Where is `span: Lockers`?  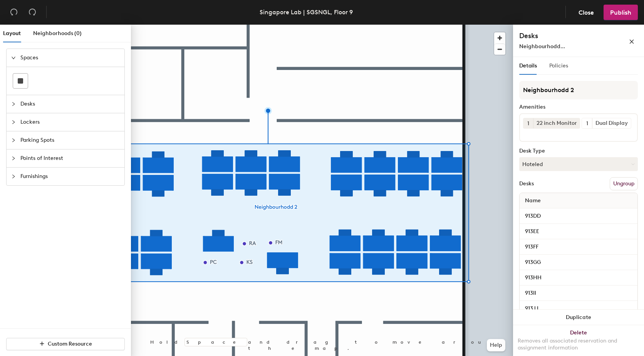 span: Lockers is located at coordinates (70, 122).